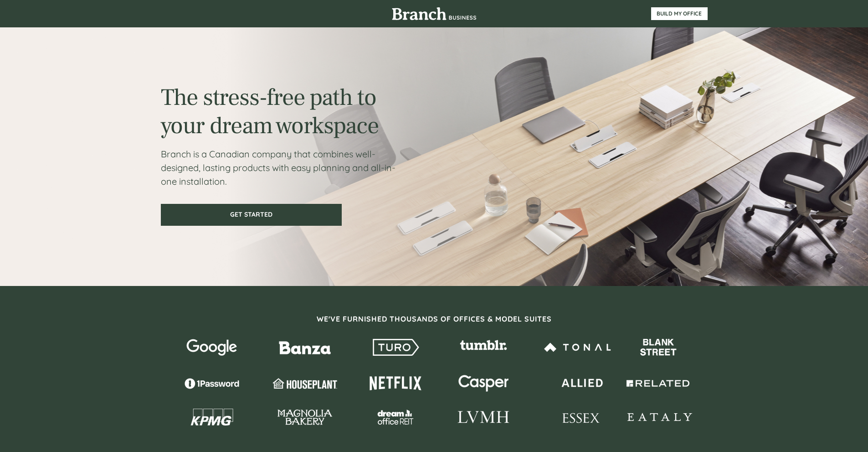 Image resolution: width=868 pixels, height=452 pixels. What do you see at coordinates (680, 14) in the screenshot?
I see `span: BUILD MY OFFICE` at bounding box center [680, 14].